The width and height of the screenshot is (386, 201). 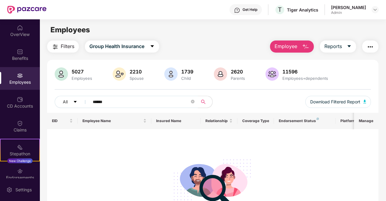 I want to click on button: Employee, so click(x=292, y=47).